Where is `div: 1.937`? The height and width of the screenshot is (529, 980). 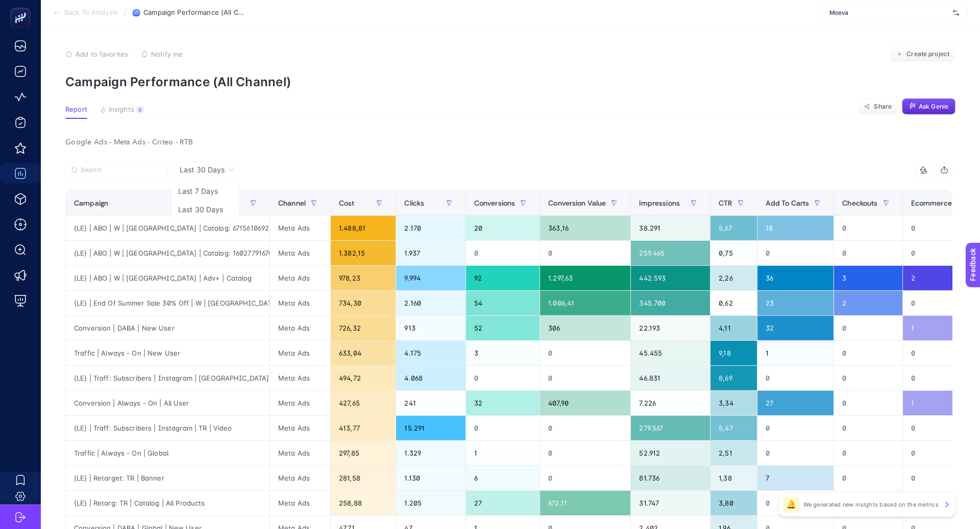
div: 1.937 is located at coordinates (430, 253).